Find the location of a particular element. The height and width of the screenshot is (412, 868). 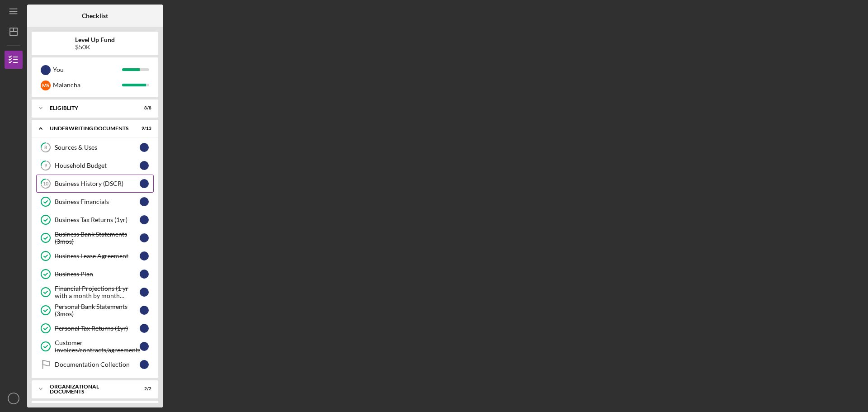

div: Organizational Documents is located at coordinates (89, 389).